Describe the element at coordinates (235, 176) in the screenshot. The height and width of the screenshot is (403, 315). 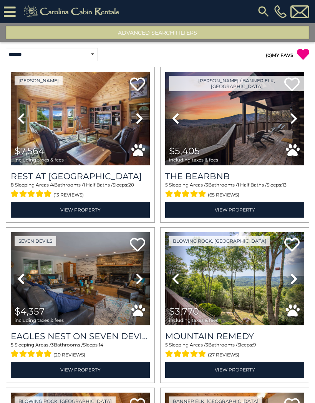
I see `a: The Bearbnb` at that location.